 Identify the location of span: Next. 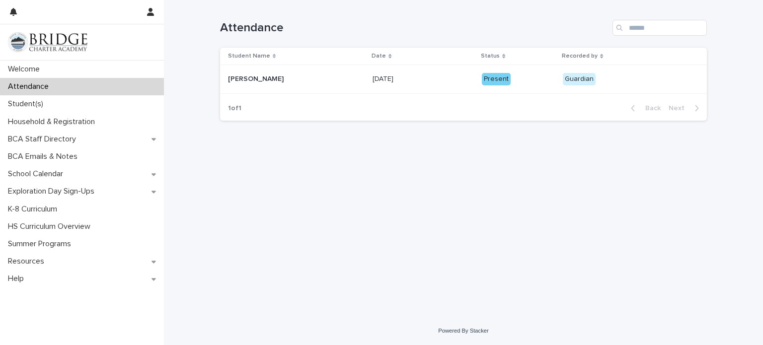
(679, 108).